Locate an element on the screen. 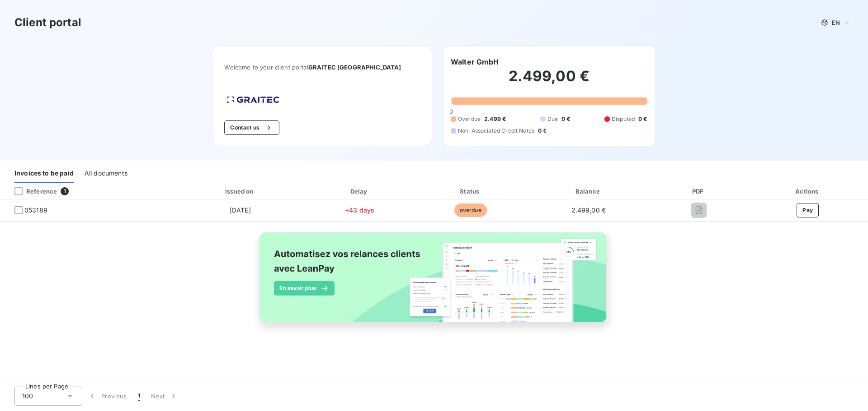  span: 053189 is located at coordinates (35, 210).